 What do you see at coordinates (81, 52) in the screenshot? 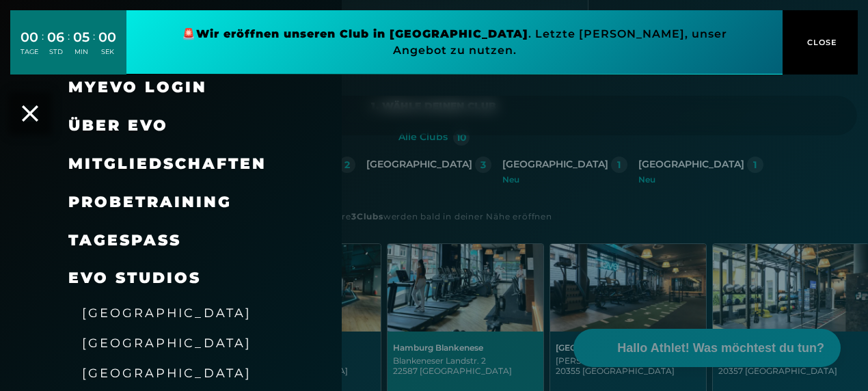
I see `div: MIN` at bounding box center [81, 52].